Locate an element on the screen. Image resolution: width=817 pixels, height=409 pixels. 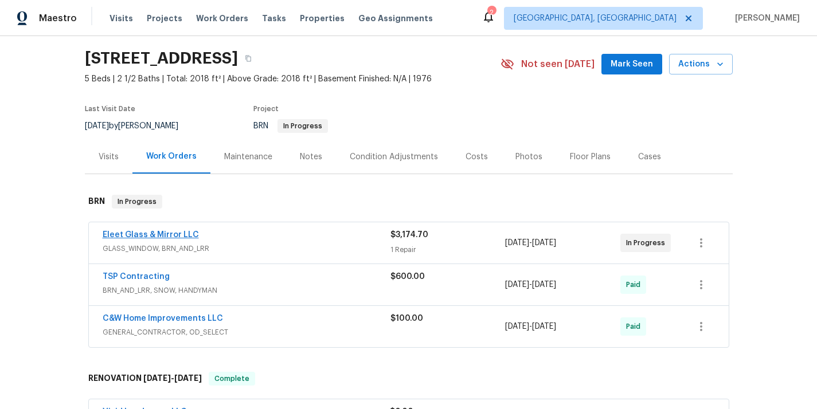
div: 2 is located at coordinates (491, 13).